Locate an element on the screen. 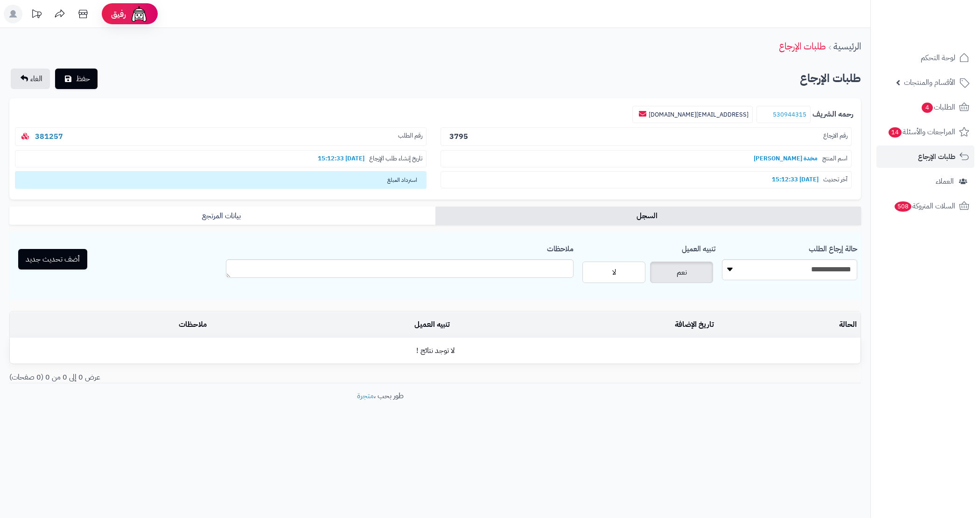  span: نعم is located at coordinates (681, 273).